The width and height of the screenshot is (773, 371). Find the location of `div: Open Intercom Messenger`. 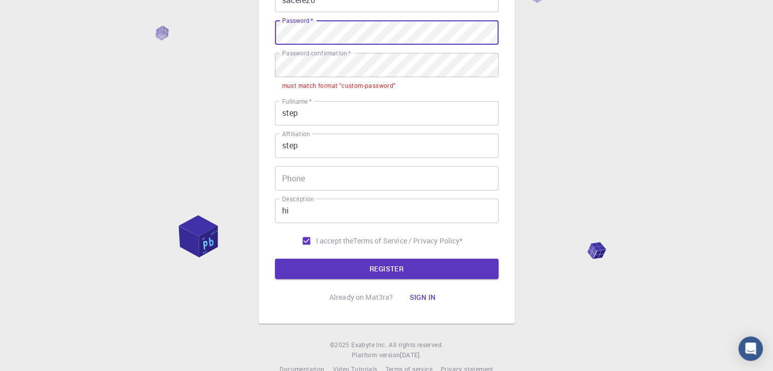

div: Open Intercom Messenger is located at coordinates (751, 349).